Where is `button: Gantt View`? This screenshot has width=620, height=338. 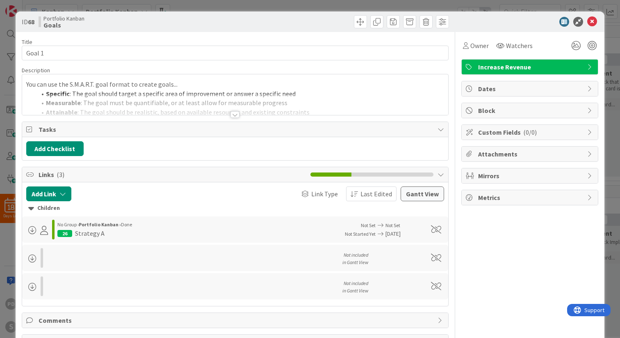
button: Gantt View is located at coordinates (423, 194).